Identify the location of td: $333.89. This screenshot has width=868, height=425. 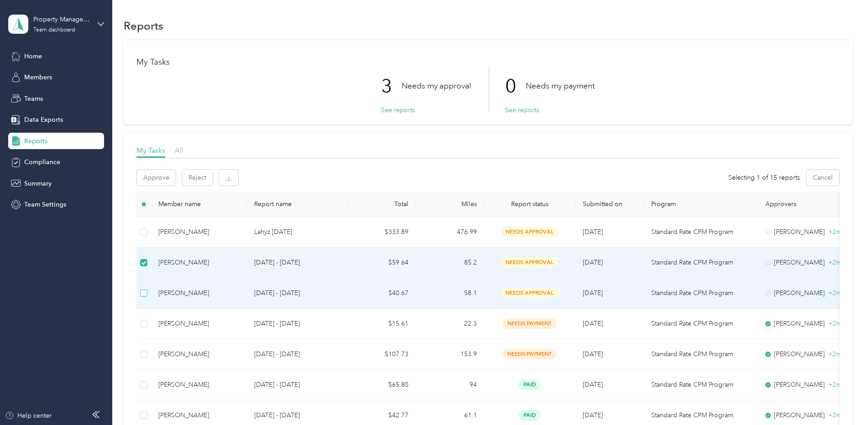
(382, 232).